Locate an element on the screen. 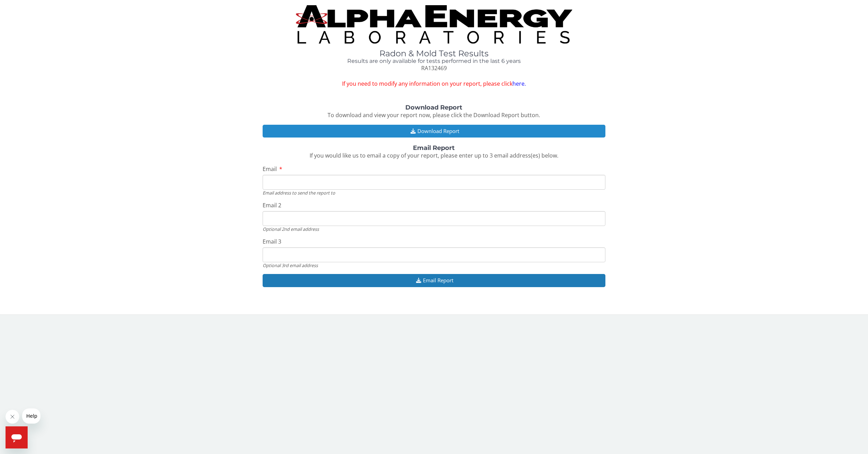 The width and height of the screenshot is (868, 454). div: Email address to send the report to is located at coordinates (434, 193).